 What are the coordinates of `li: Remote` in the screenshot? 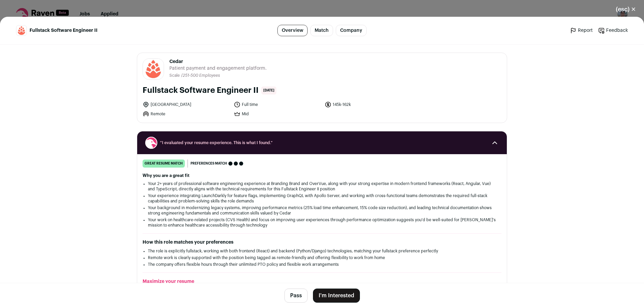 It's located at (186, 114).